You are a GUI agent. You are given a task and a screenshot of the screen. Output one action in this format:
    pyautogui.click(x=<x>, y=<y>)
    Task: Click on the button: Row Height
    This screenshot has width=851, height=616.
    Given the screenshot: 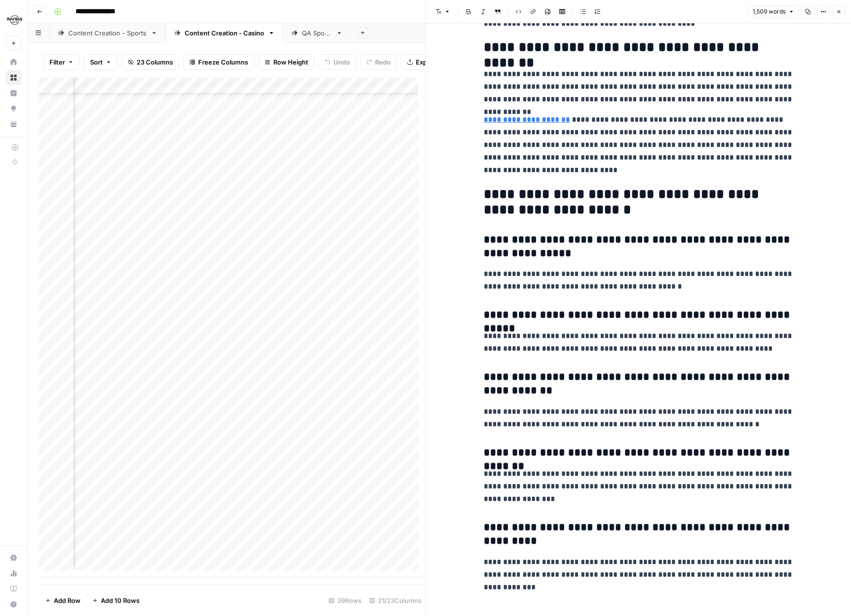 What is the action you would take?
    pyautogui.click(x=287, y=62)
    